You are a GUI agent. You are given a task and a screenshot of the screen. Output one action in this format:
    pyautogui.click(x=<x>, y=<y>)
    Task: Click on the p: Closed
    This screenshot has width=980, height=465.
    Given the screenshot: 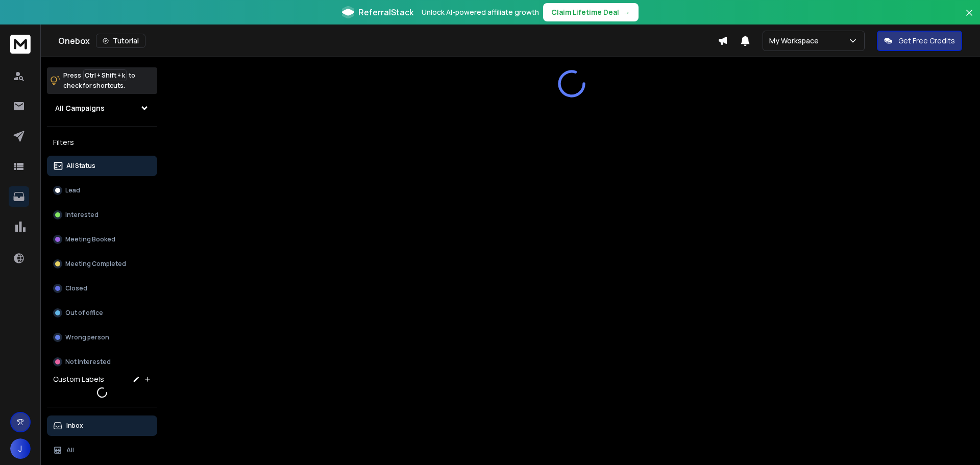 What is the action you would take?
    pyautogui.click(x=76, y=289)
    